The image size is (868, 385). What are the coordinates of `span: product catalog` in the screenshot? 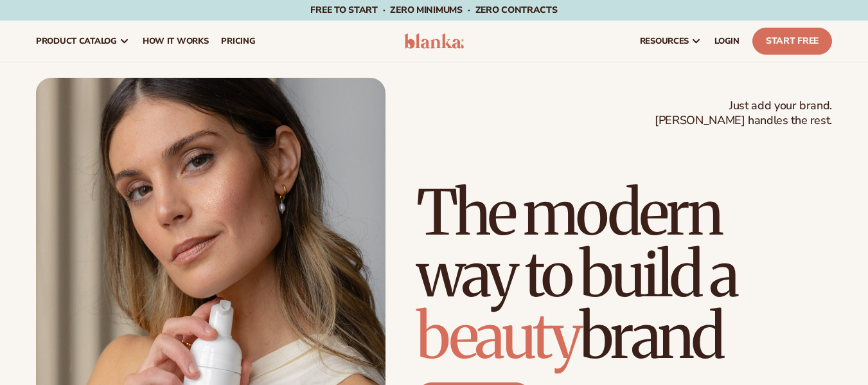 It's located at (76, 41).